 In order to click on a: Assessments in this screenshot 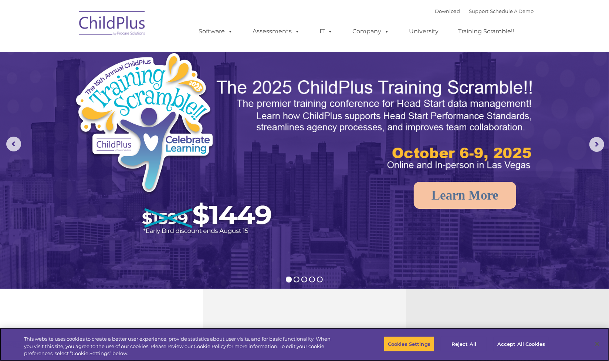, I will do `click(277, 31)`.